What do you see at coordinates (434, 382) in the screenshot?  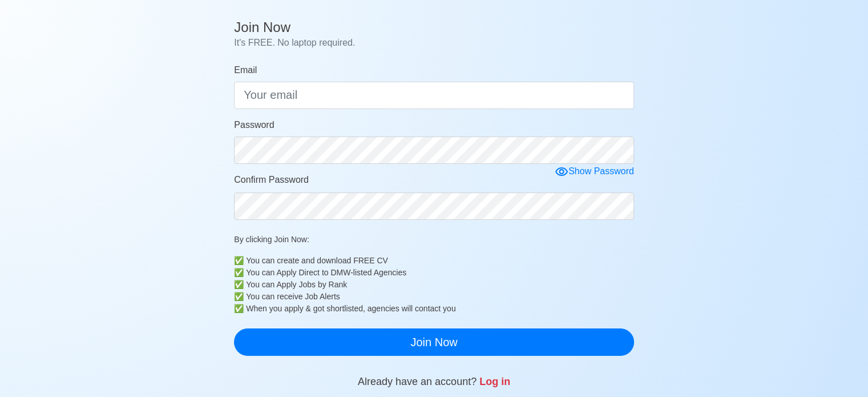 I see `p: Already have an account?` at bounding box center [434, 382].